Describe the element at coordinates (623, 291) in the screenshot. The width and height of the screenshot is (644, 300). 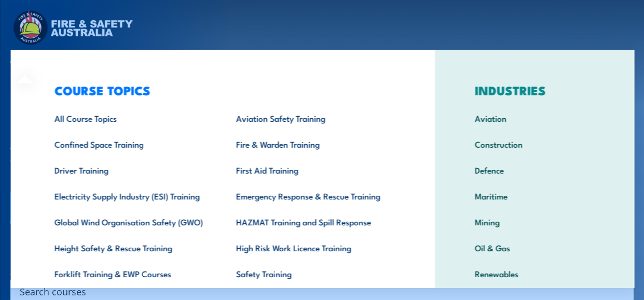
I see `button: Search magnifier button` at that location.